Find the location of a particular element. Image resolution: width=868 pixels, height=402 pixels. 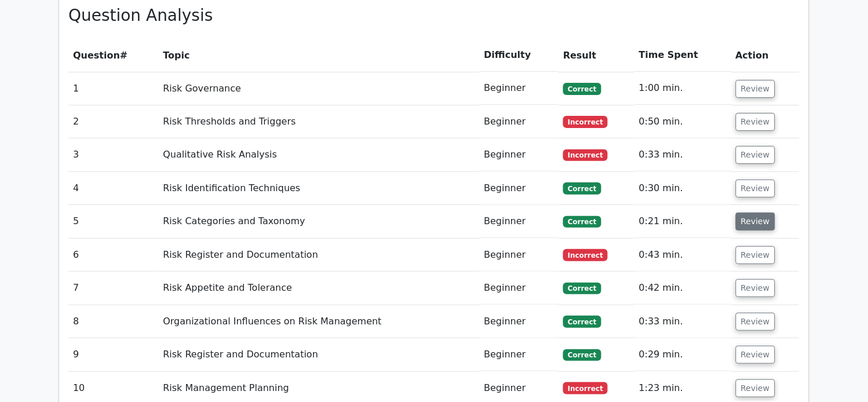

td: 0:30 min. is located at coordinates (683, 188).